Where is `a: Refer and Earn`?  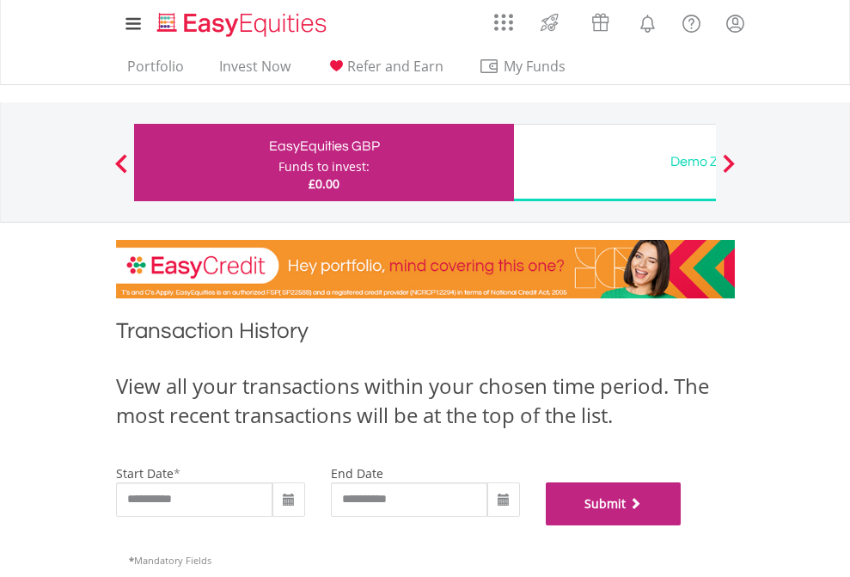
a: Refer and Earn is located at coordinates (384, 70).